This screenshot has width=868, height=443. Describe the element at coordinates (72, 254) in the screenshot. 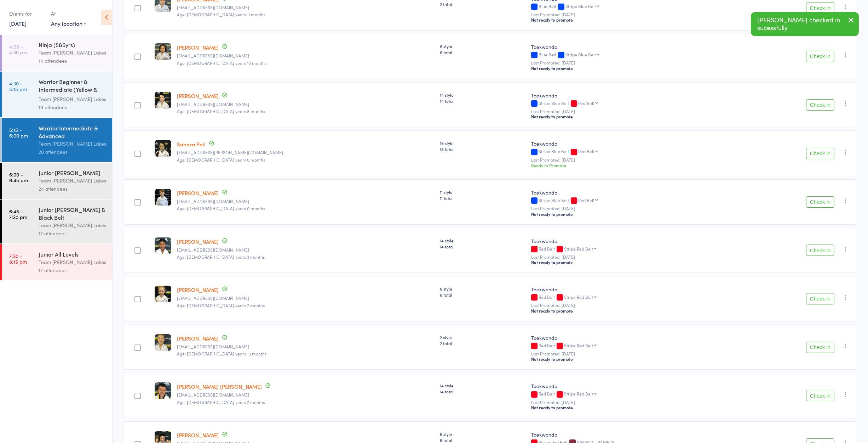

I see `div: Junior All Levels` at that location.